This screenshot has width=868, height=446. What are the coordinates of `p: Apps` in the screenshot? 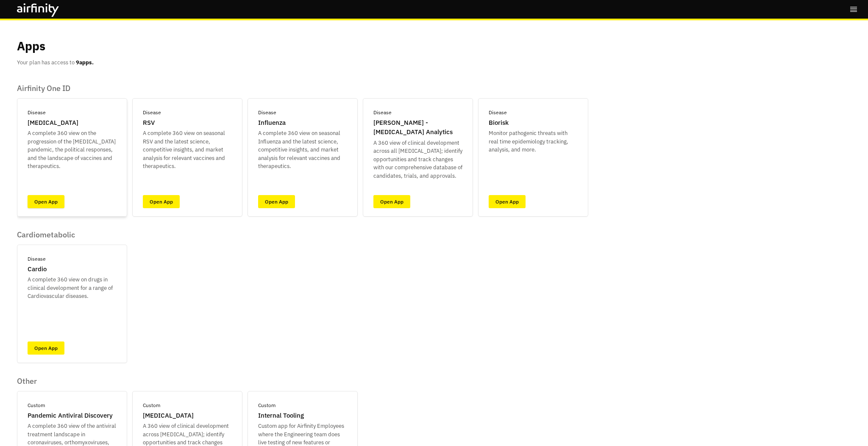 It's located at (31, 47).